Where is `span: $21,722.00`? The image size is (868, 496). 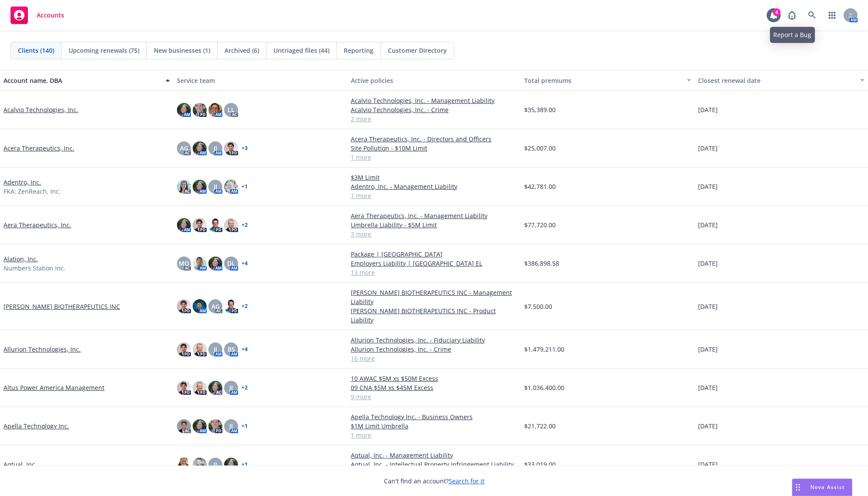
span: $21,722.00 is located at coordinates (540, 426).